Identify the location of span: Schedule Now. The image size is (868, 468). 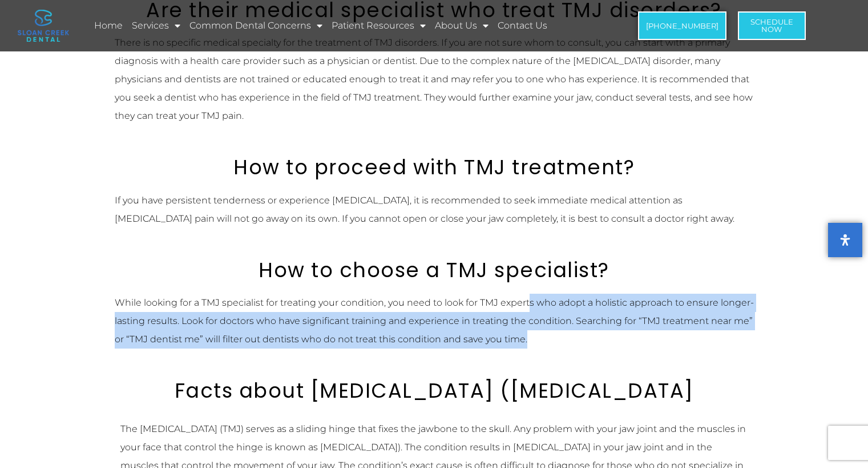
(772, 26).